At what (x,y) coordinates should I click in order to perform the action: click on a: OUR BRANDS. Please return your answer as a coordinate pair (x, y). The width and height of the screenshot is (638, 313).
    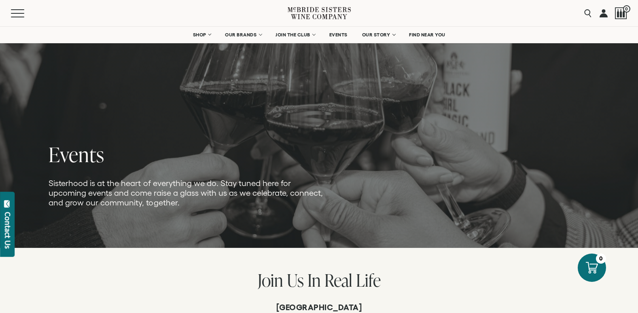
    Looking at the image, I should click on (243, 35).